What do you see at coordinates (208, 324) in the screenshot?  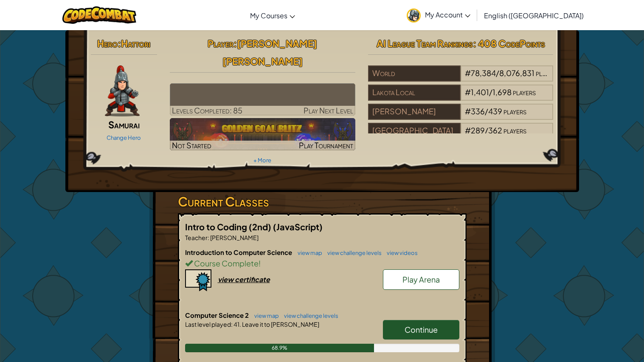 I see `span: Last level played` at bounding box center [208, 324].